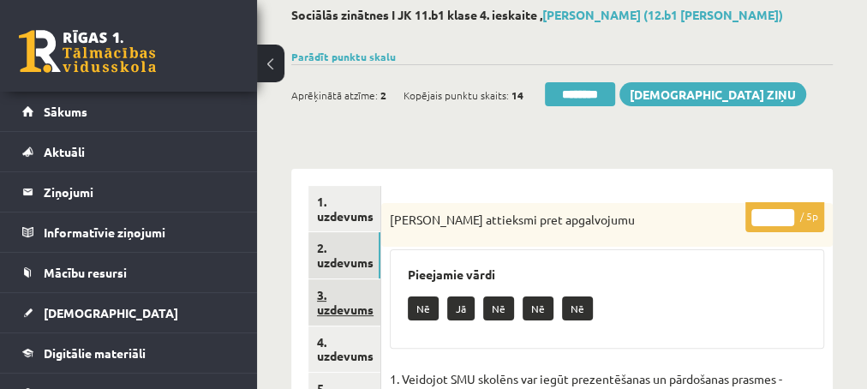  I want to click on a: 1. uzdevums, so click(344, 209).